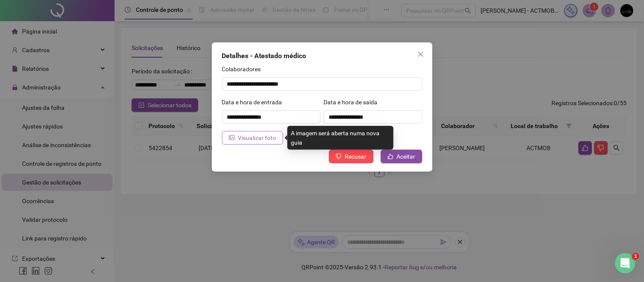 The width and height of the screenshot is (644, 282). Describe the element at coordinates (322, 56) in the screenshot. I see `div: Detalhes - Atestado médico` at that location.